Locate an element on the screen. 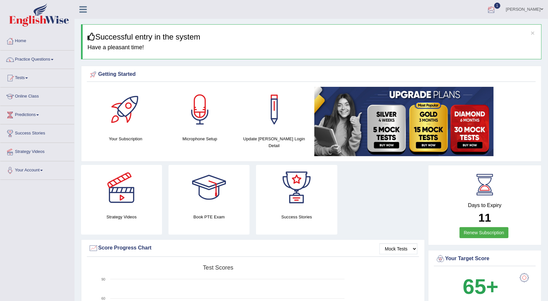  b: 11 is located at coordinates (484, 217).